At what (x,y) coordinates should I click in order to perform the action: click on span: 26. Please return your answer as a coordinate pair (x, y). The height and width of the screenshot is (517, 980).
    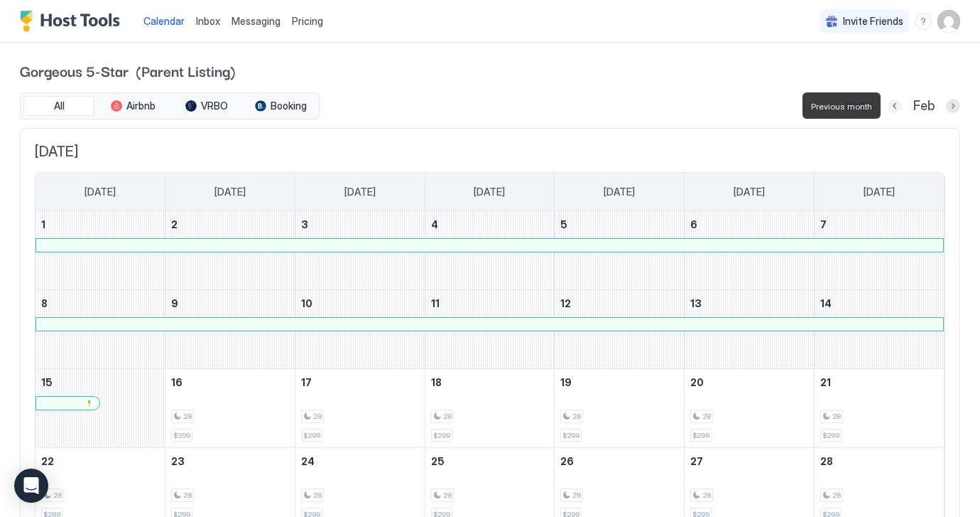
    Looking at the image, I should click on (567, 460).